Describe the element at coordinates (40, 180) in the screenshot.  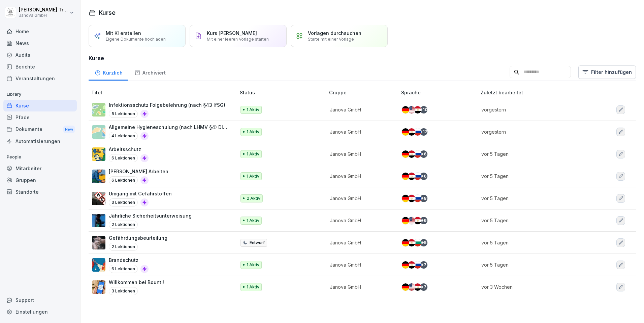
I see `a: Gruppen` at that location.